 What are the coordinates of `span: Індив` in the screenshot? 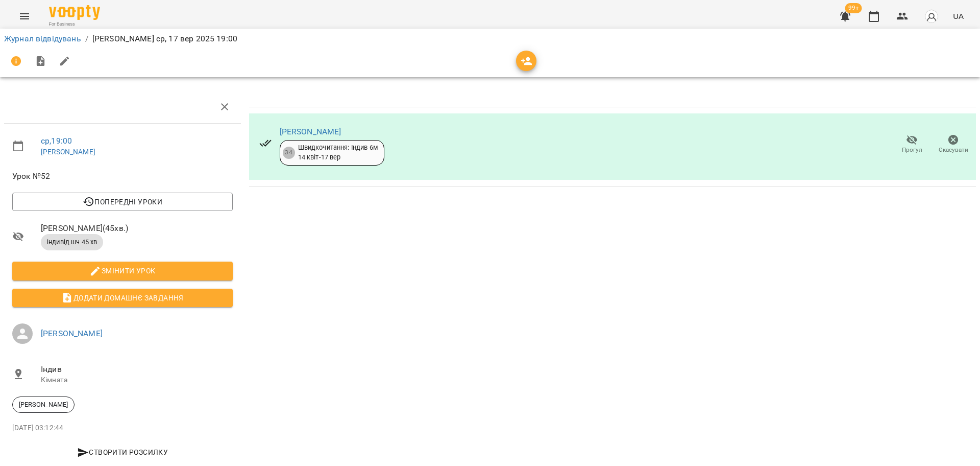 It's located at (137, 369).